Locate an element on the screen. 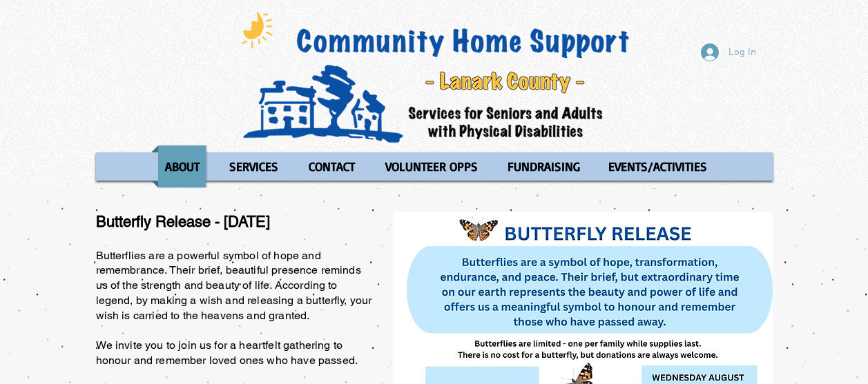 The width and height of the screenshot is (868, 384). a: CONTACT is located at coordinates (331, 166).